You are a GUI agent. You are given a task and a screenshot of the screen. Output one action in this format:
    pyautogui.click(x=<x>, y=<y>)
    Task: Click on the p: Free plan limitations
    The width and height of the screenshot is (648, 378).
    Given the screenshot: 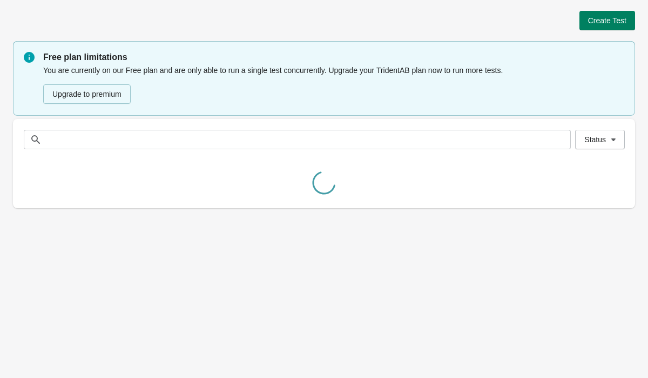 What is the action you would take?
    pyautogui.click(x=334, y=57)
    